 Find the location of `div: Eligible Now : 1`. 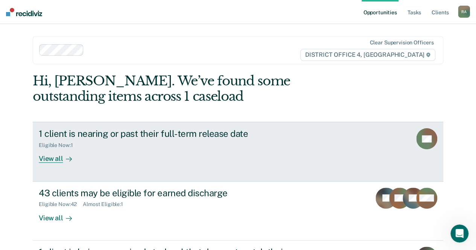

div: Eligible Now : 1 is located at coordinates (59, 145).